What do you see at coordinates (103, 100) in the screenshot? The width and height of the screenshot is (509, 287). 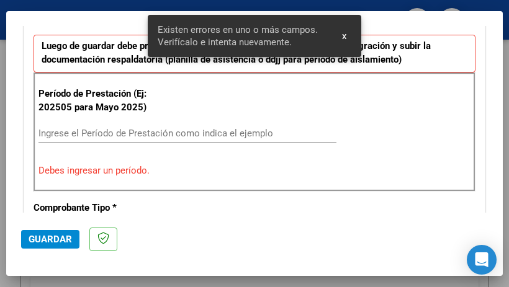 I see `p: Período de Prestación (Ej: 202505 para Mayo 2025)` at bounding box center [103, 100].